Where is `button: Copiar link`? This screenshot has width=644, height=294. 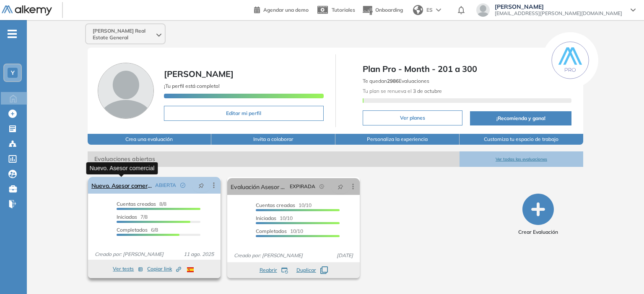 button: Copiar link is located at coordinates (164, 269).